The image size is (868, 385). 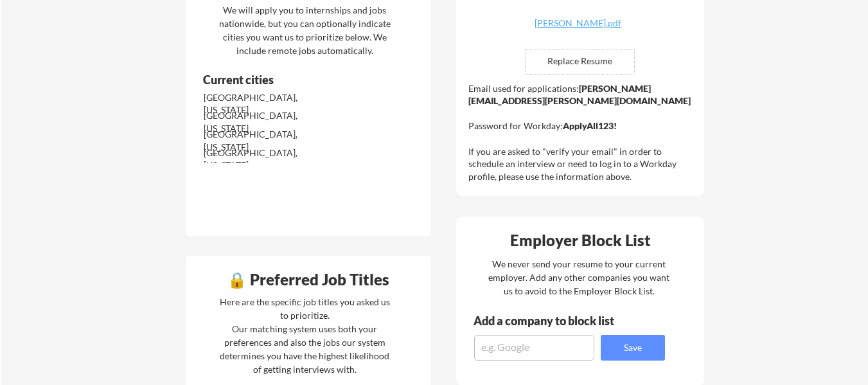 What do you see at coordinates (581, 240) in the screenshot?
I see `div: Employer Block List` at bounding box center [581, 240].